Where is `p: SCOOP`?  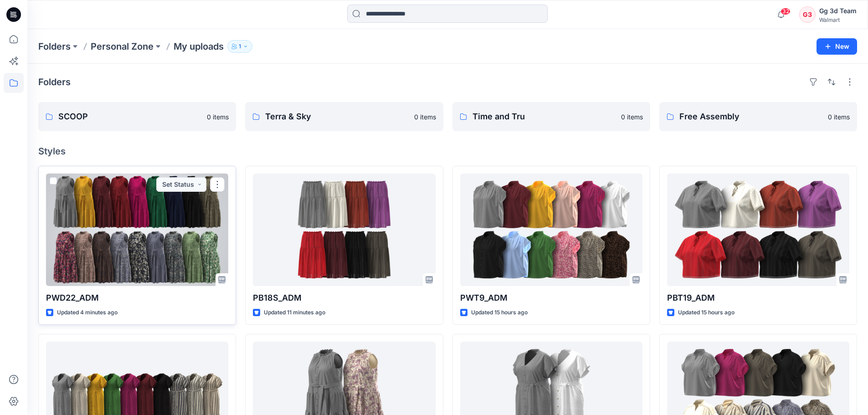 p: SCOOP is located at coordinates (130, 116).